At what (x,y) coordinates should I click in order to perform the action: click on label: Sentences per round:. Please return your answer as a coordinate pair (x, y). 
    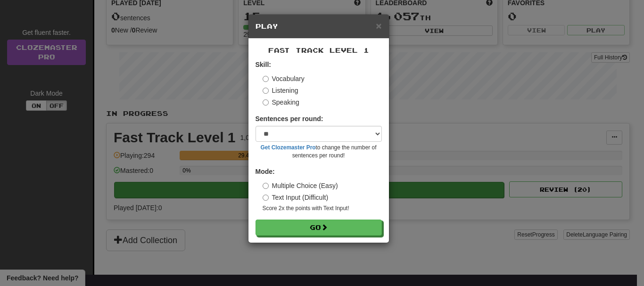
    Looking at the image, I should click on (290, 119).